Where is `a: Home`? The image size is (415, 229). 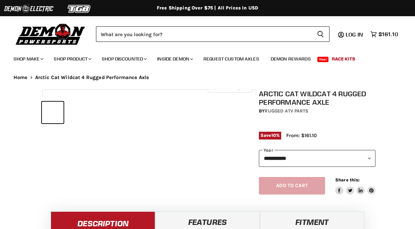 a: Home is located at coordinates (21, 77).